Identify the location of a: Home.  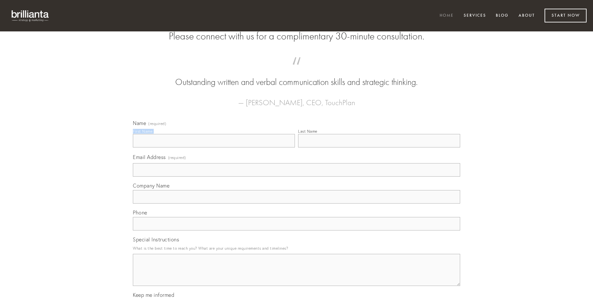
(447, 16).